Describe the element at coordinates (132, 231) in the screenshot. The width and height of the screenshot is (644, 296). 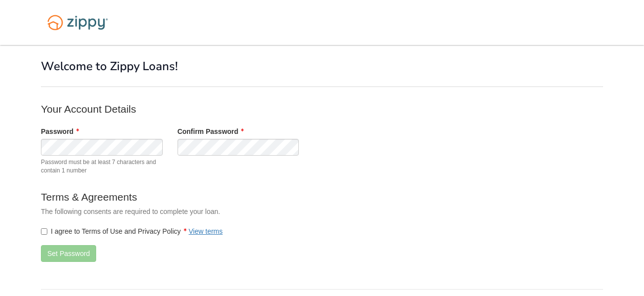
I see `label: I agree to Terms of Use and Privacy Policy` at that location.